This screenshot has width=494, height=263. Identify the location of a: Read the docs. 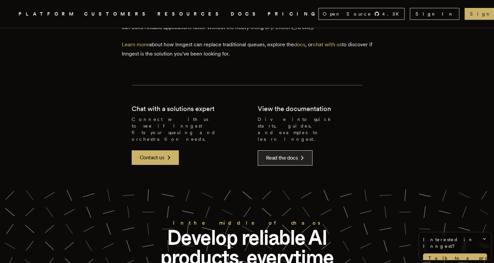
(285, 158).